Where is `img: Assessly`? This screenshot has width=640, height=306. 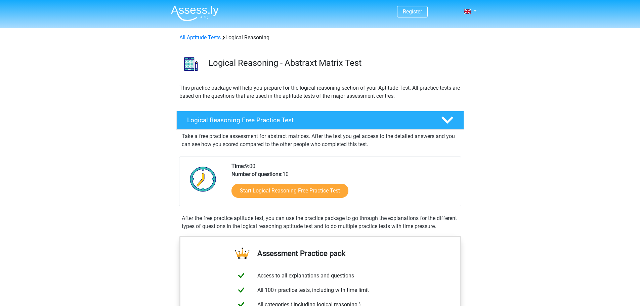
img: Assessly is located at coordinates (195, 13).